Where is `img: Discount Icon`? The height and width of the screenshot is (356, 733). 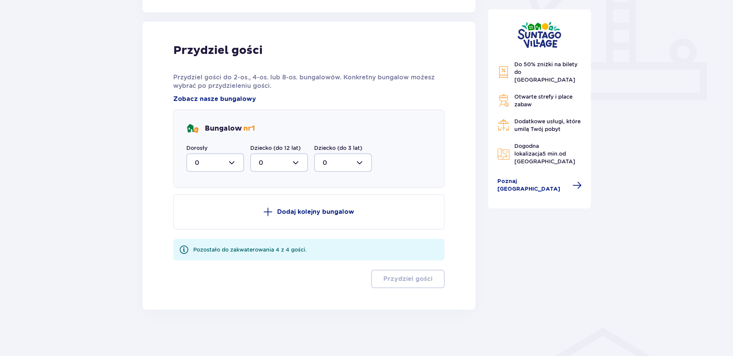 img: Discount Icon is located at coordinates (504, 72).